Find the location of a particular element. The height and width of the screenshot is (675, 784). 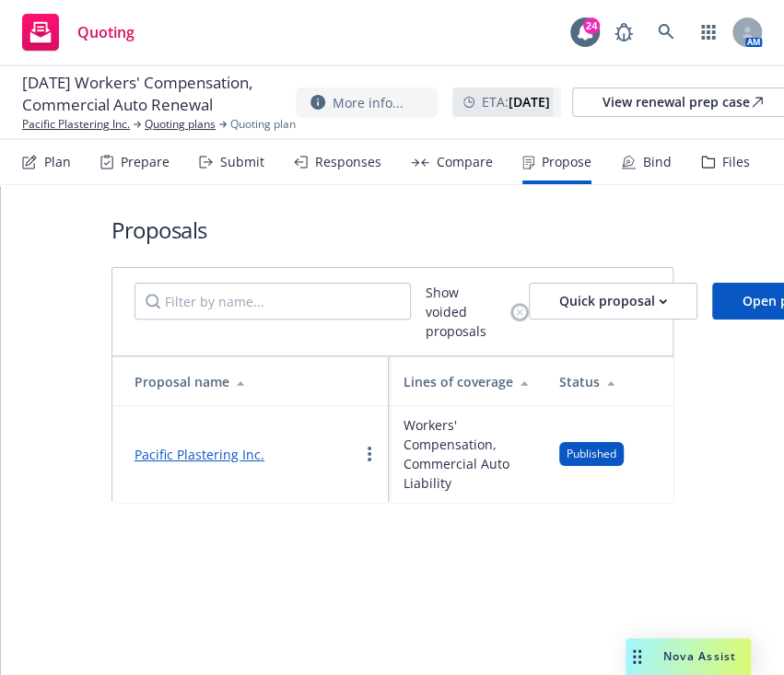

div: Status is located at coordinates (601, 381).